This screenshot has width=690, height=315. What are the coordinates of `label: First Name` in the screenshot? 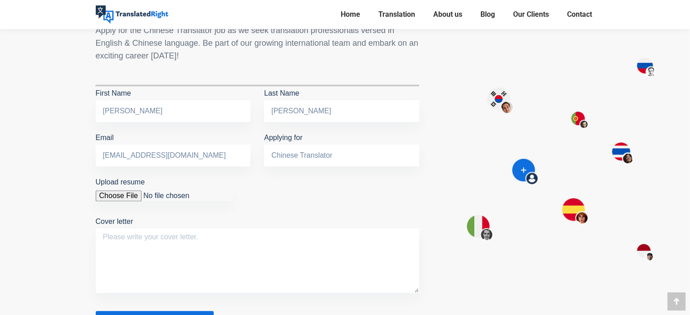 It's located at (173, 102).